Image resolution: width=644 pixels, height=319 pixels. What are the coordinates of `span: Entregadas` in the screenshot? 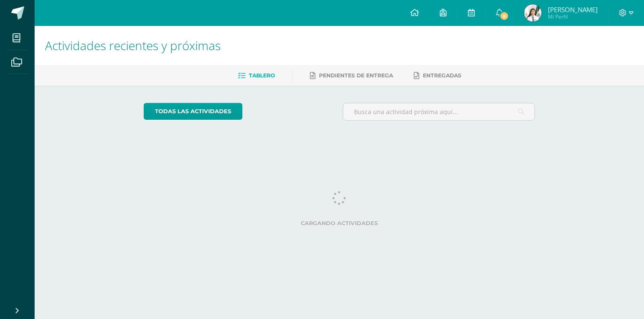 It's located at (442, 75).